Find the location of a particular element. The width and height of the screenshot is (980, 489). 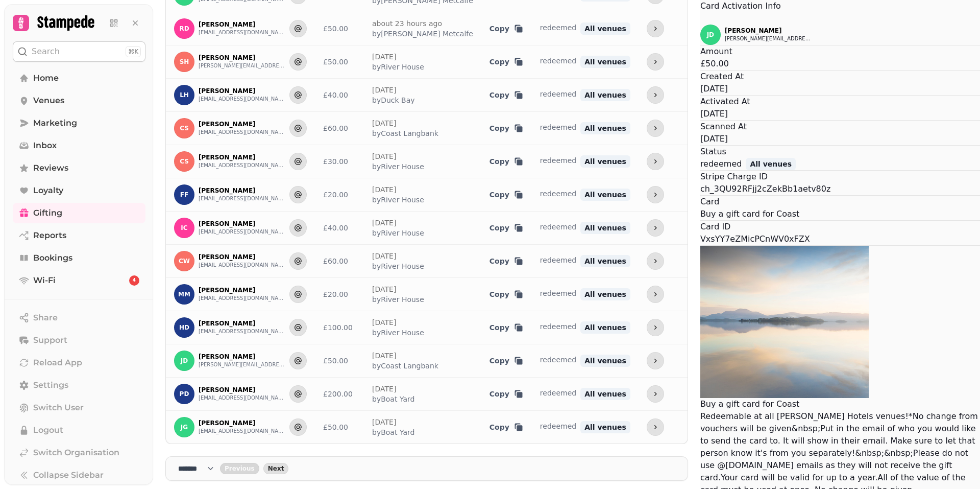

span: 4 is located at coordinates (134, 281).